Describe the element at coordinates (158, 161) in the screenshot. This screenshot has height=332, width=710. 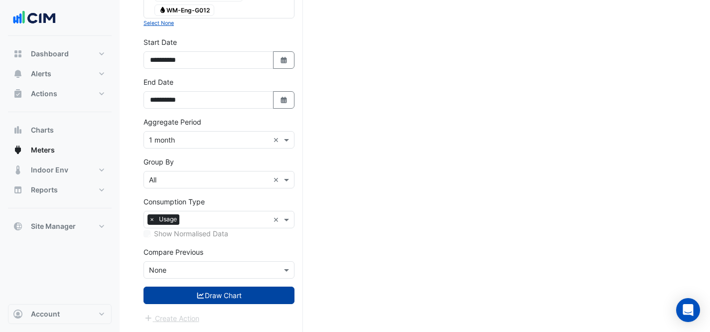
I see `label: Group By` at that location.